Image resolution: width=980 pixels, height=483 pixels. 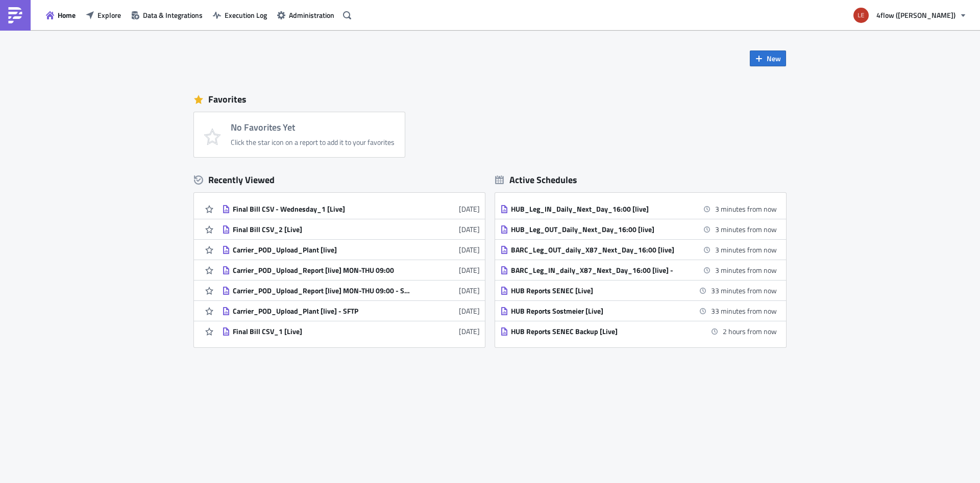 I want to click on button: Execution Log, so click(x=240, y=15).